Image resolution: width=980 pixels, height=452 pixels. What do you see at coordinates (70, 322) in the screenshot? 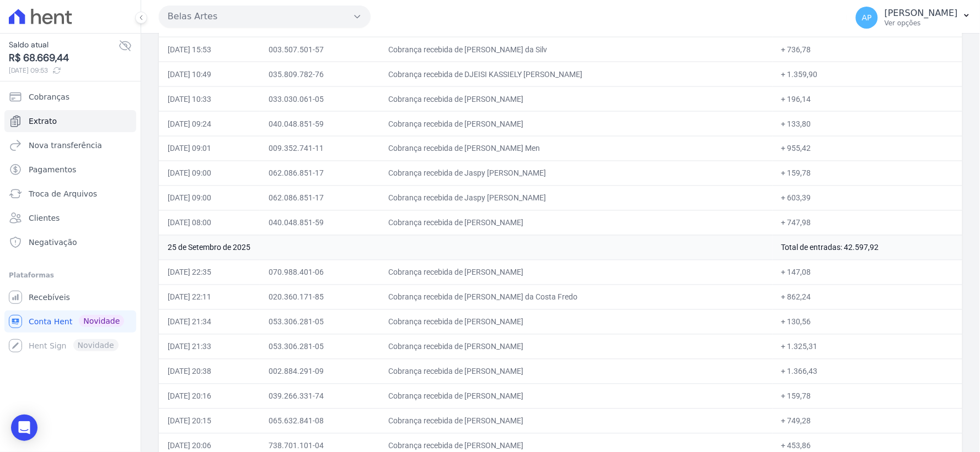
I see `a: Conta Hent Novidade` at bounding box center [70, 322].